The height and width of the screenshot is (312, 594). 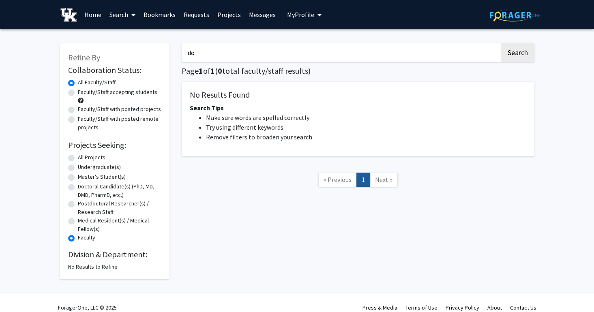 I want to click on label: Undergraduate(s), so click(x=99, y=167).